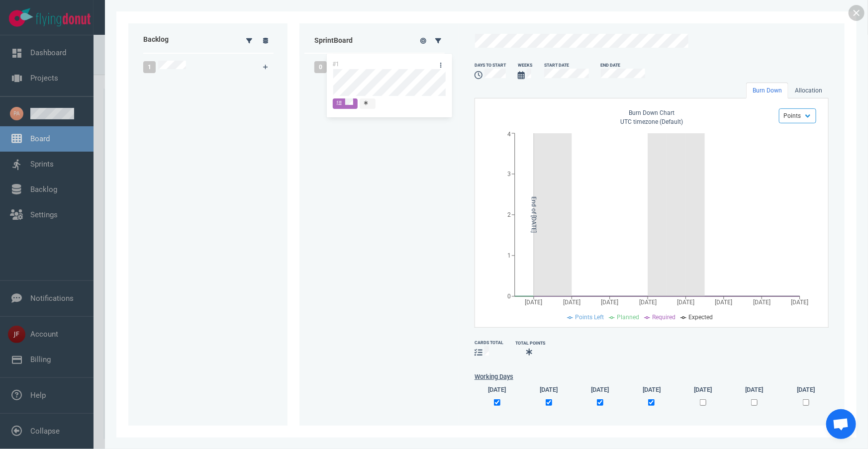  I want to click on span: Expected, so click(700, 317).